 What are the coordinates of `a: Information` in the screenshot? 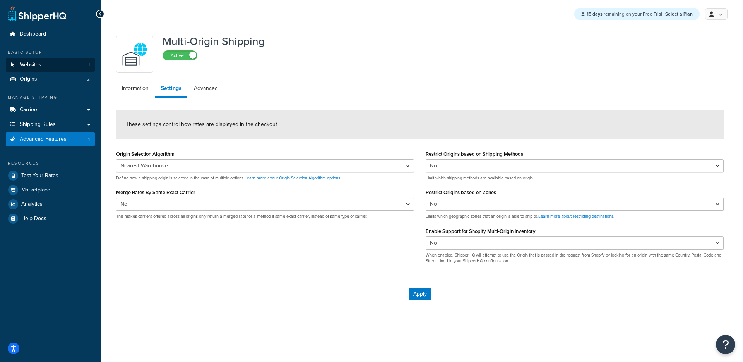 It's located at (135, 88).